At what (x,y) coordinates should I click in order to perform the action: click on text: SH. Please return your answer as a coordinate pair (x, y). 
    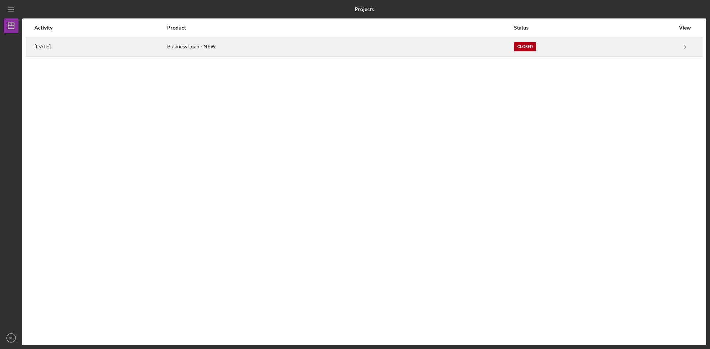
    Looking at the image, I should click on (11, 338).